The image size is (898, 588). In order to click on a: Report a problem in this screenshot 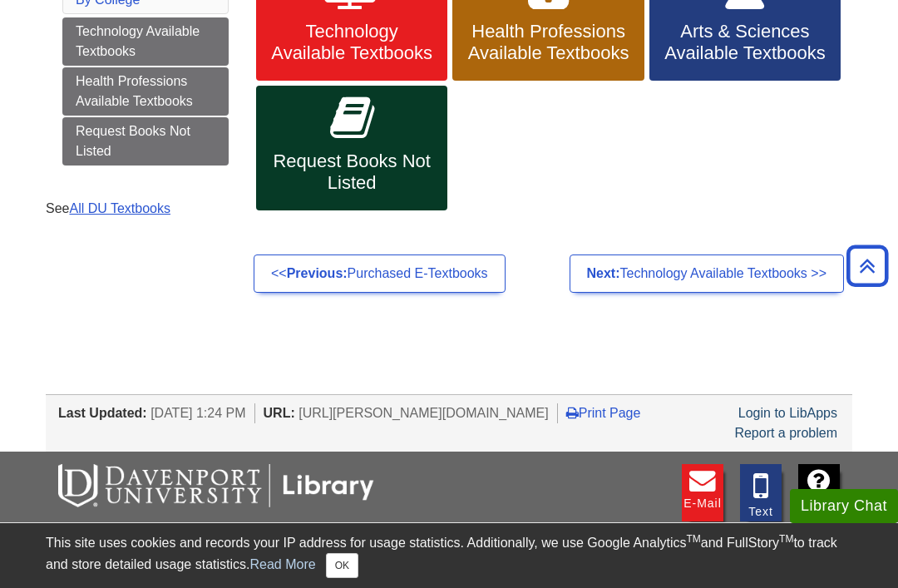, I will do `click(786, 432)`.